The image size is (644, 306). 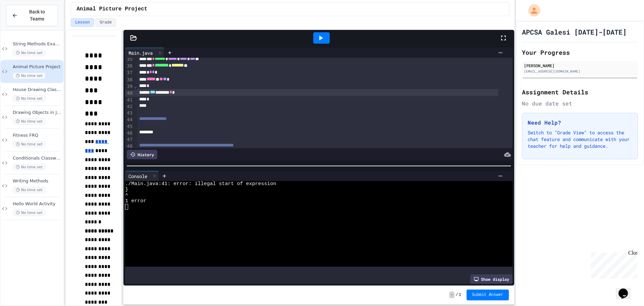 What do you see at coordinates (488, 295) in the screenshot?
I see `button: Submit Answer` at bounding box center [488, 295].